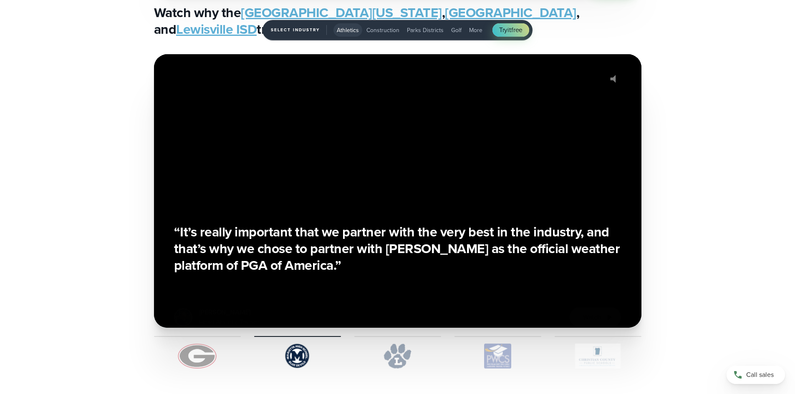  Describe the element at coordinates (511, 30) in the screenshot. I see `span: Try free` at that location.